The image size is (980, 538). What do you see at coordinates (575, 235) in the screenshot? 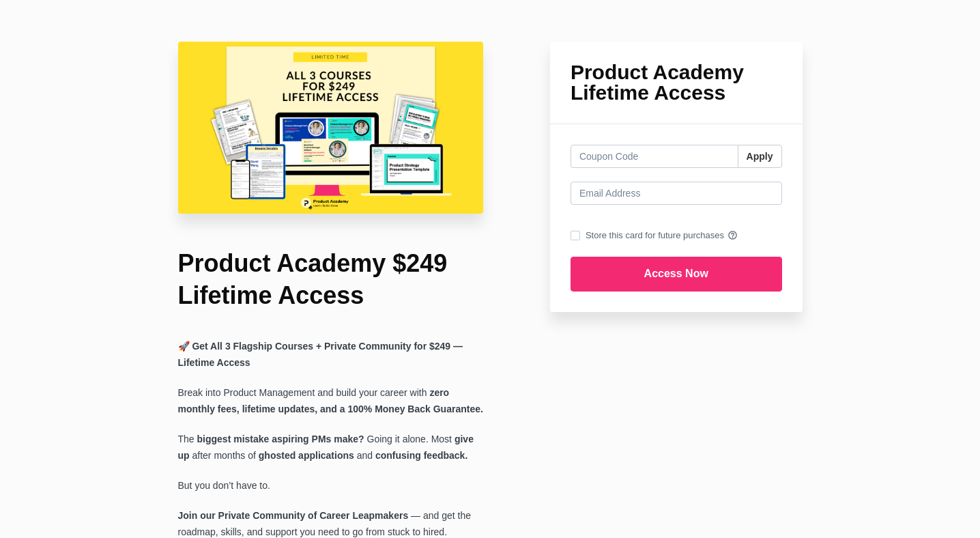
I see `input: Store this card for future purchases` at bounding box center [575, 235].